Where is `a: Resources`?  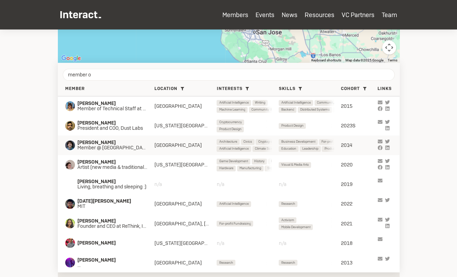
a: Resources is located at coordinates (319, 15).